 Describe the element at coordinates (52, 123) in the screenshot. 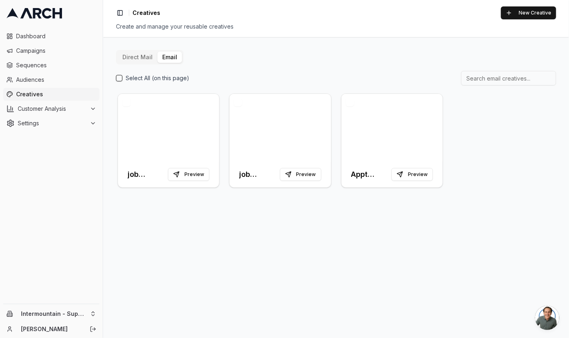

I see `span: Settings` at that location.